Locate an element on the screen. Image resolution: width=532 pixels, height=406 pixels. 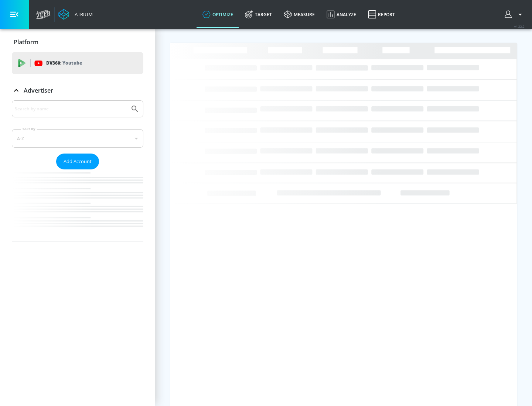
span: Add Account is located at coordinates (78, 161).